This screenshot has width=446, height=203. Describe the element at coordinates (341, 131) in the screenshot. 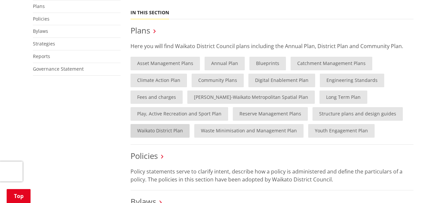

I see `a: Youth Engagement Plan` at that location.